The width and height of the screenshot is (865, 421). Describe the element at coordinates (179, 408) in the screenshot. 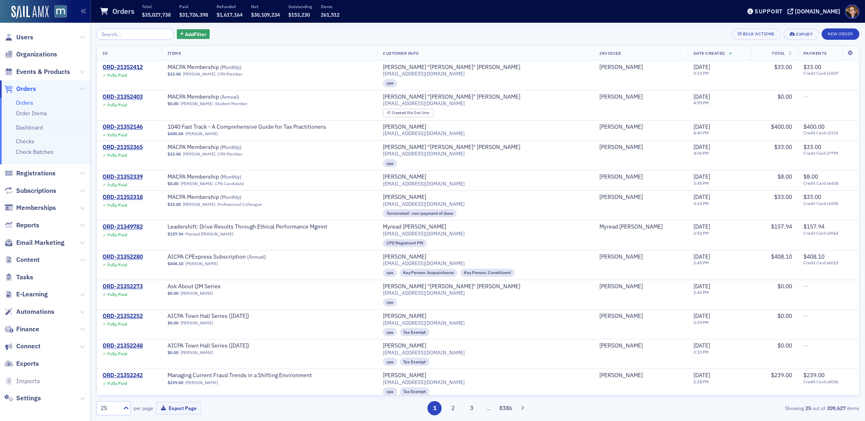

I see `button: Export Page` at that location.